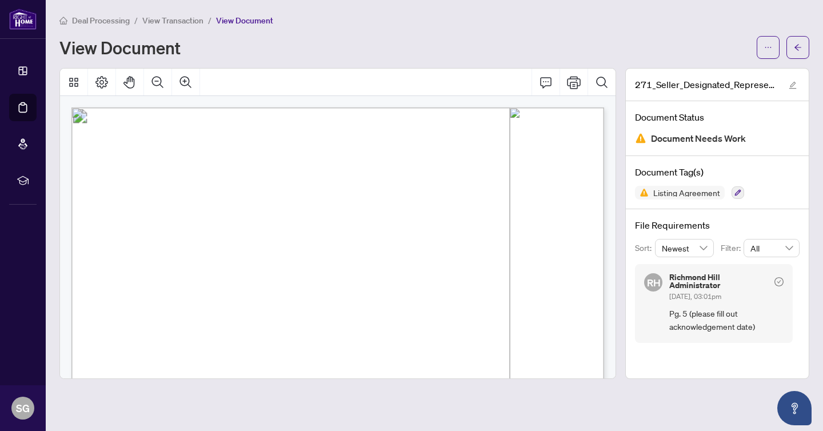  I want to click on span: Pg. 5 (please fill out acknowledgement date), so click(726, 320).